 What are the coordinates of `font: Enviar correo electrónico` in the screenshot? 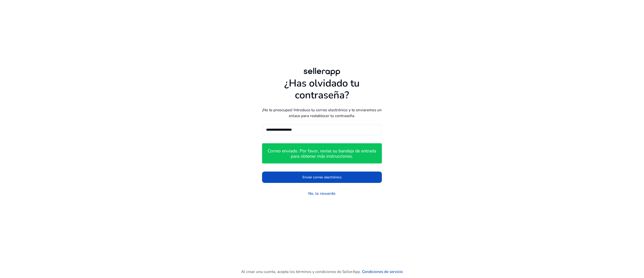 It's located at (322, 177).